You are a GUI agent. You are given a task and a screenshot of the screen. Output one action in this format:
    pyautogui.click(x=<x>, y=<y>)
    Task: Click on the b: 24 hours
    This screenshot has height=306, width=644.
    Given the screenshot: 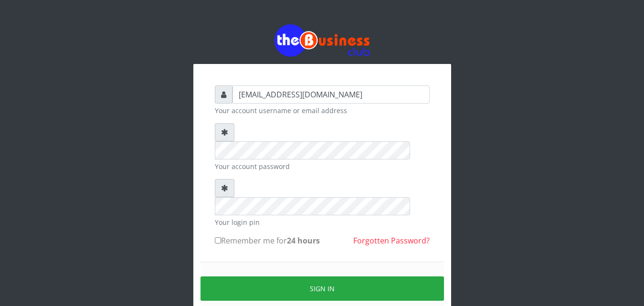 What is the action you would take?
    pyautogui.click(x=303, y=241)
    